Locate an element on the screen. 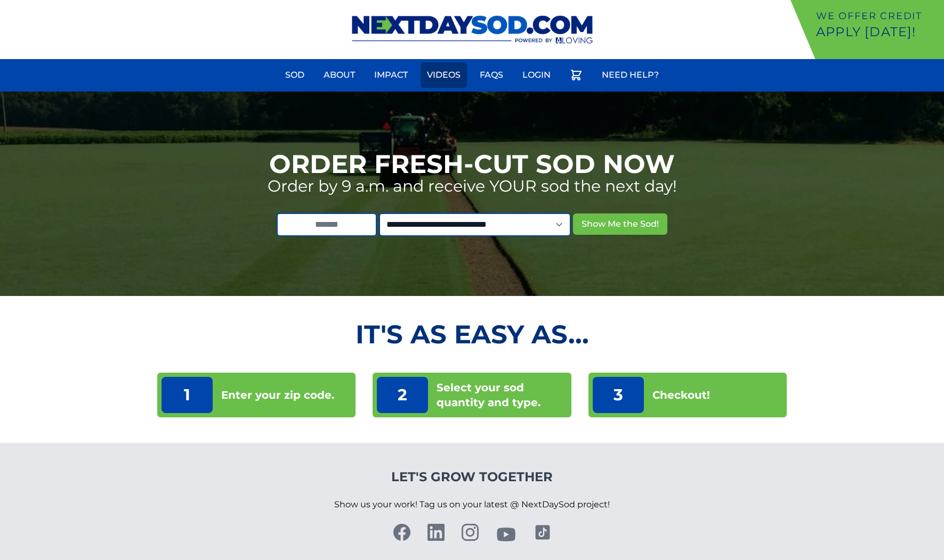 This screenshot has width=944, height=560. h4: Let's Grow Together is located at coordinates (472, 477).